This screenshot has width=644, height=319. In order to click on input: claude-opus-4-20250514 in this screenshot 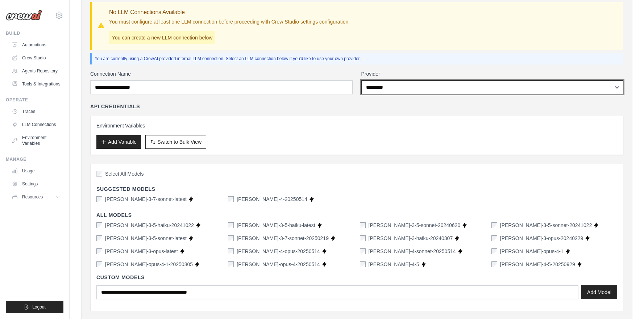, I will do `click(231, 265)`.